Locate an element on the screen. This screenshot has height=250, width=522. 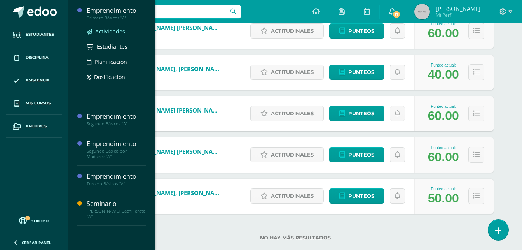
label: No hay más resultados is located at coordinates (295, 237).